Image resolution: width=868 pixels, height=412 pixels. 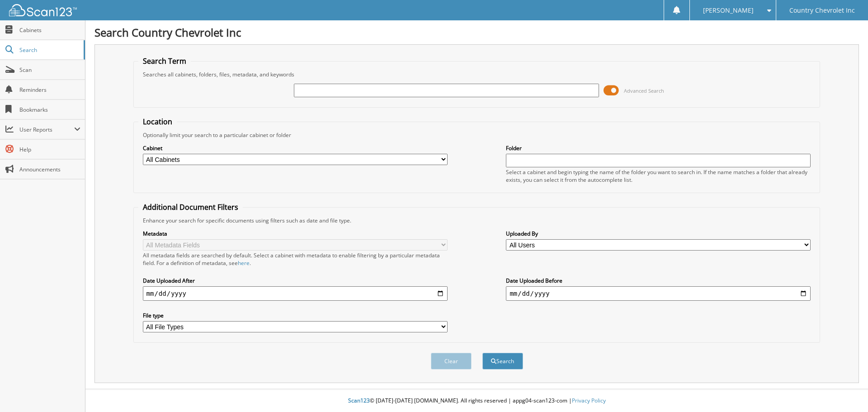 I want to click on span: Bookmarks, so click(x=50, y=109).